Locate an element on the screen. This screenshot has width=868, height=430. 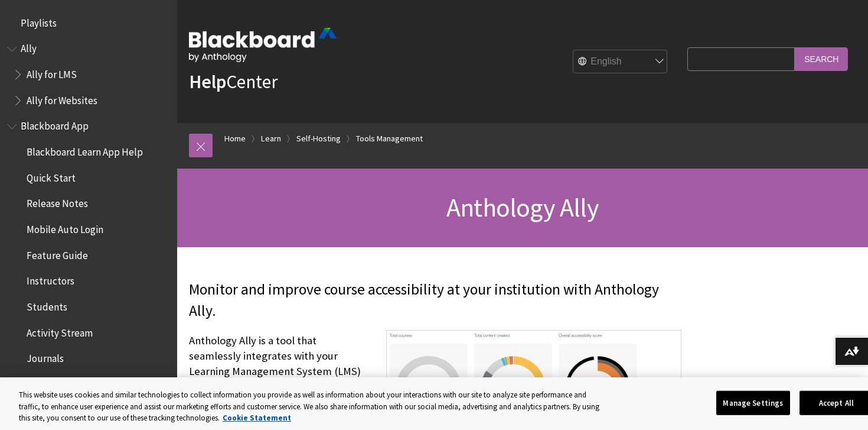
span: Playlists is located at coordinates (38, 20).